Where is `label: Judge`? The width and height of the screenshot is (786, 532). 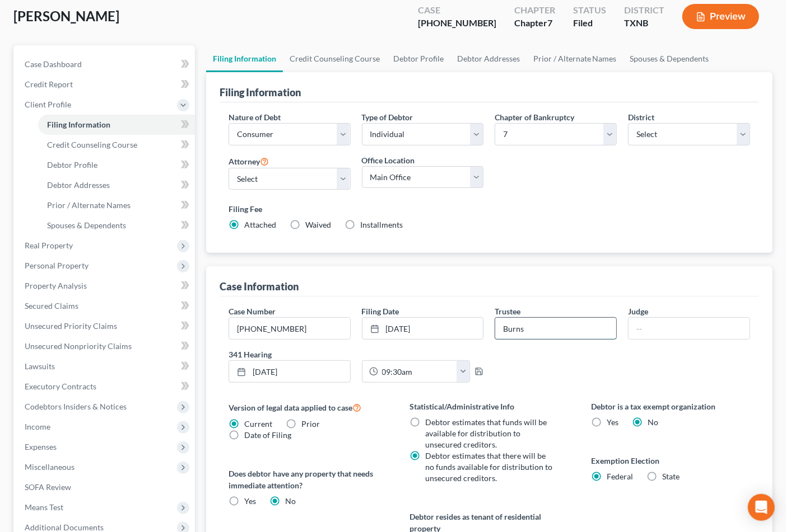 label: Judge is located at coordinates (639, 311).